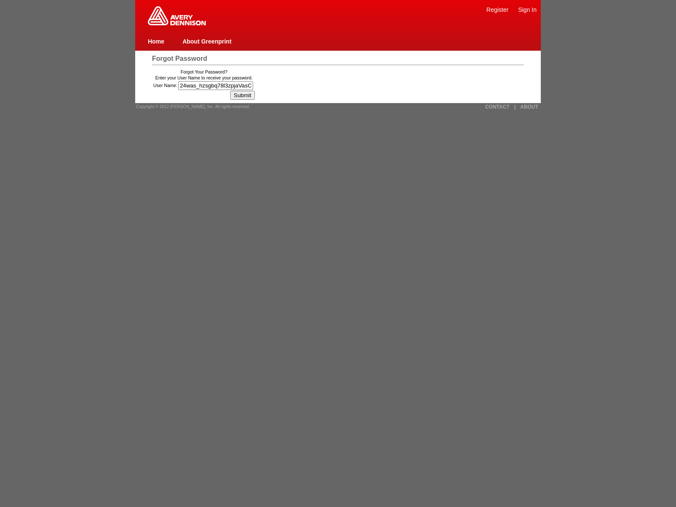  What do you see at coordinates (498, 107) in the screenshot?
I see `a: CONTACT` at bounding box center [498, 107].